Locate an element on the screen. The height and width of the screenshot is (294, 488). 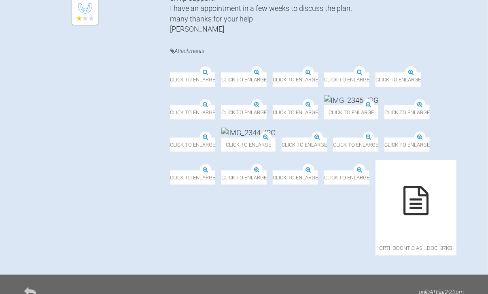
img: IMG_2344.JPG is located at coordinates (249, 132).